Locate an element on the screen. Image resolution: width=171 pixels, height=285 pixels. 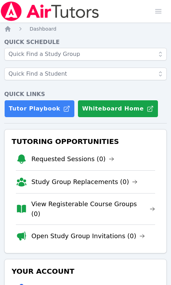
a: Open Study Group Invitations (0) is located at coordinates (88, 236).